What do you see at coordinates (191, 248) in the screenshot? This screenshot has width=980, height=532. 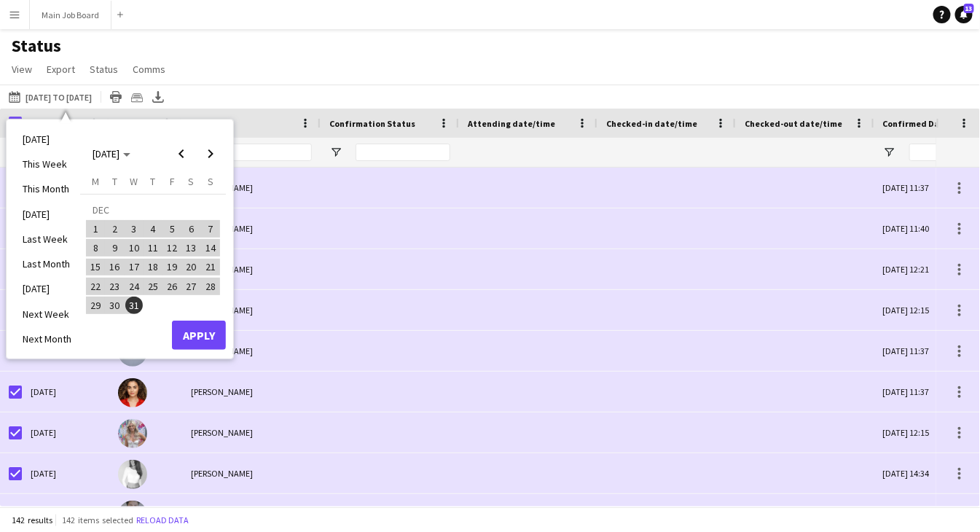 I see `button: 13-12-2025` at bounding box center [191, 248].